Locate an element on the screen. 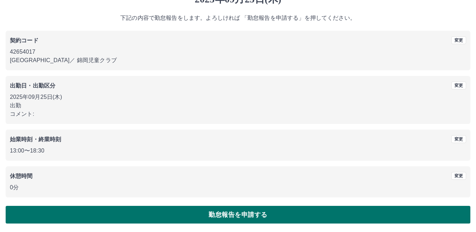 The image size is (476, 232). p: コメント: is located at coordinates (238, 114).